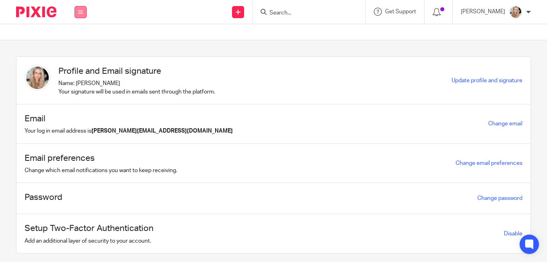  What do you see at coordinates (89, 228) in the screenshot?
I see `h1: Setup Two-Factor Authentication` at bounding box center [89, 228].